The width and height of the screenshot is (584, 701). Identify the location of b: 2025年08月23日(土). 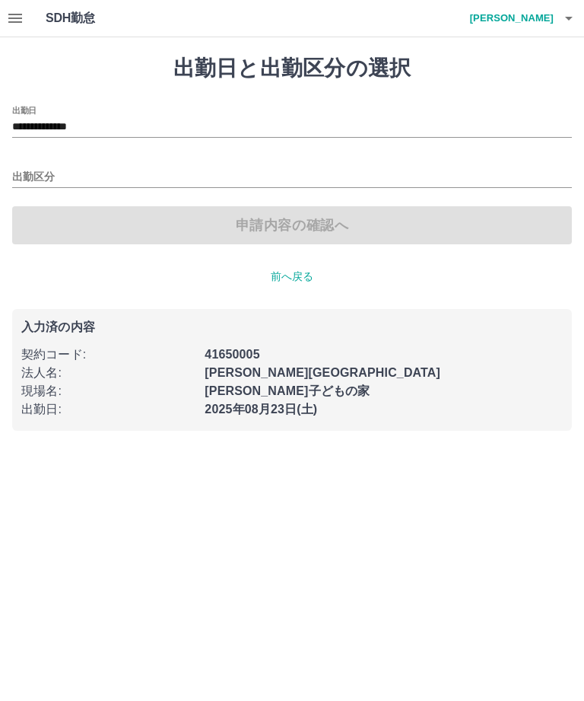
(261, 409).